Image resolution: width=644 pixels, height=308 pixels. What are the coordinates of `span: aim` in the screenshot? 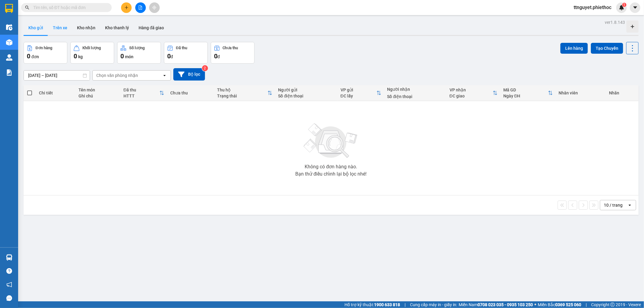 It's located at (154, 8).